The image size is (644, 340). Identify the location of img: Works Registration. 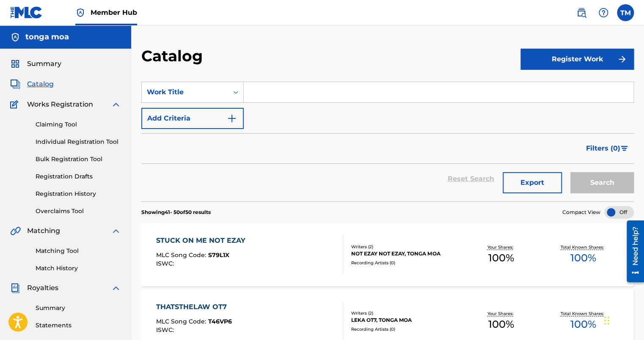
(16, 104).